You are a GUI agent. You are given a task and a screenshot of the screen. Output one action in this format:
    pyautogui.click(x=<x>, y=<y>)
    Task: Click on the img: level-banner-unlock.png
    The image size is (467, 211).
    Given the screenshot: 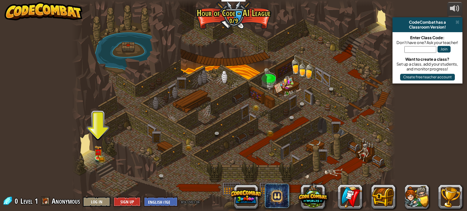 What is the action you would take?
    pyautogui.click(x=98, y=152)
    